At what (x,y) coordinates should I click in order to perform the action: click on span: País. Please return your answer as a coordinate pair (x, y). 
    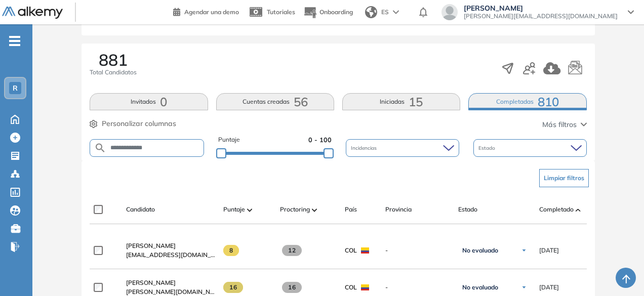
    Looking at the image, I should click on (351, 209).